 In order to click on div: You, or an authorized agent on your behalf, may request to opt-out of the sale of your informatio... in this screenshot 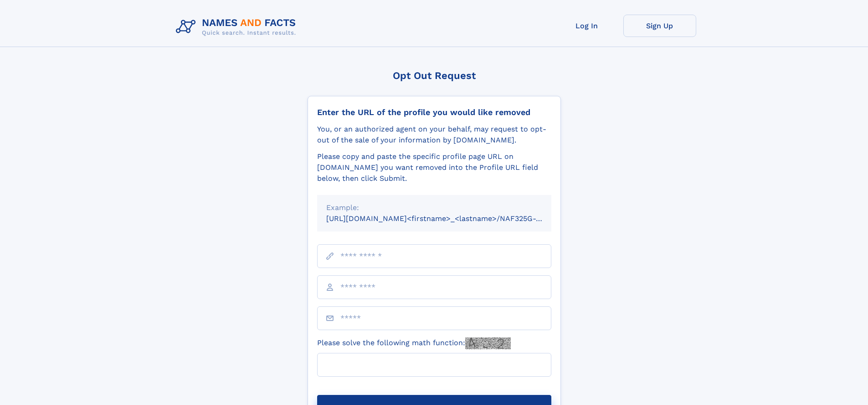, I will do `click(434, 135)`.